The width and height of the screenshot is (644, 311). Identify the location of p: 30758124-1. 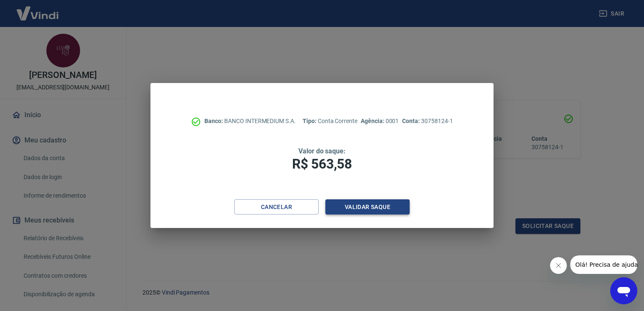
(427, 121).